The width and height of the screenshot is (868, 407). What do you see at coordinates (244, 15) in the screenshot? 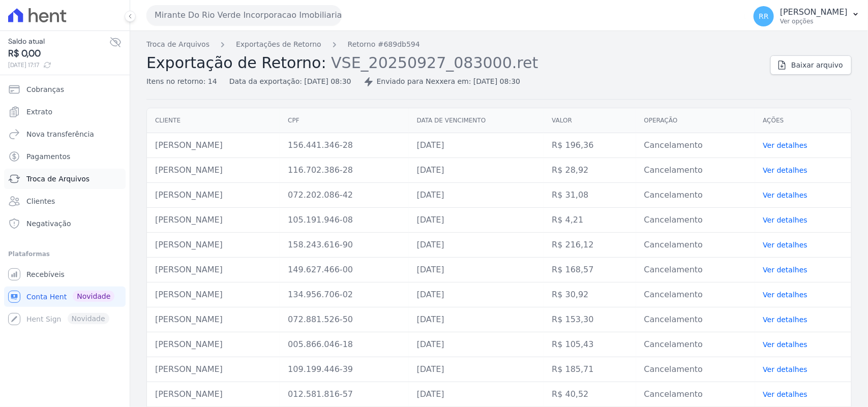
I see `button: Mirante Do Rio Verde Incorporacao Imobiliaria SPE LTDA` at bounding box center [244, 15].